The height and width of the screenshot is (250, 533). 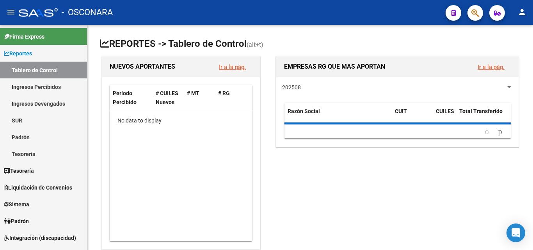 What do you see at coordinates (255, 44) in the screenshot?
I see `span: (alt+t)` at bounding box center [255, 44].